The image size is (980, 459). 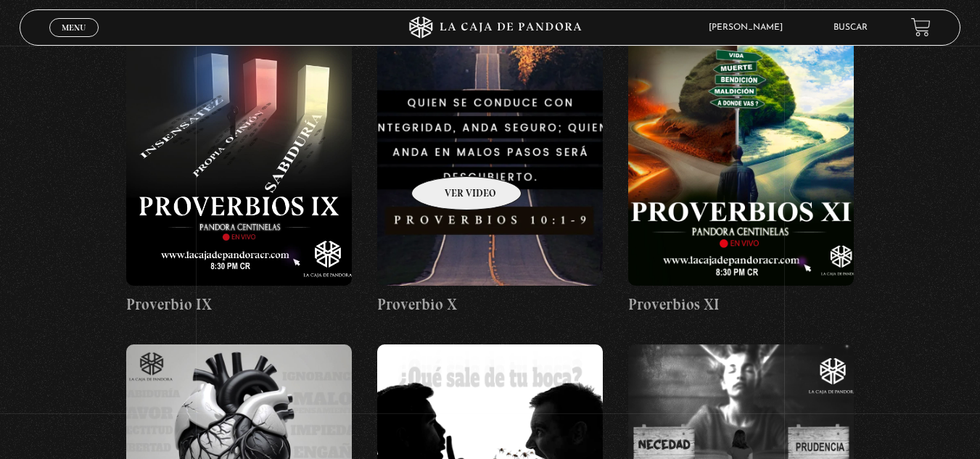 What do you see at coordinates (73, 40) in the screenshot?
I see `span: Cerrar` at bounding box center [73, 40].